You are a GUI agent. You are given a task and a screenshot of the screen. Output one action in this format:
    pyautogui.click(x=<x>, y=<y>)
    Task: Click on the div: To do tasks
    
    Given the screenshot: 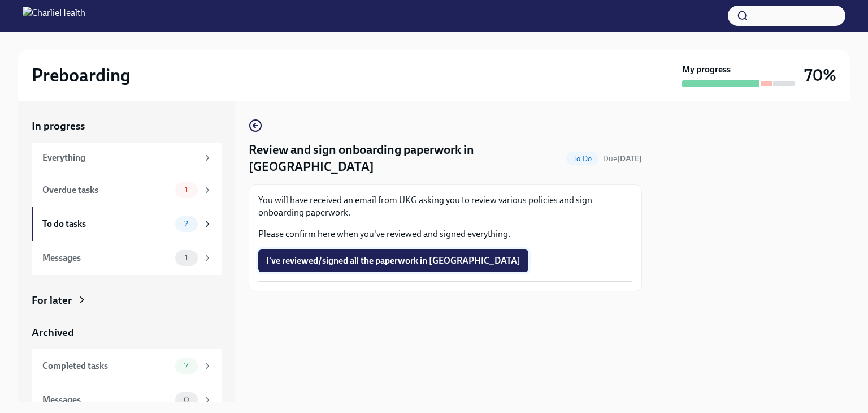 What is the action you would take?
    pyautogui.click(x=106, y=224)
    